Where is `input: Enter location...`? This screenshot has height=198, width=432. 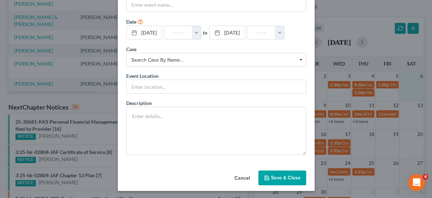
input: Enter location... is located at coordinates (216, 86).